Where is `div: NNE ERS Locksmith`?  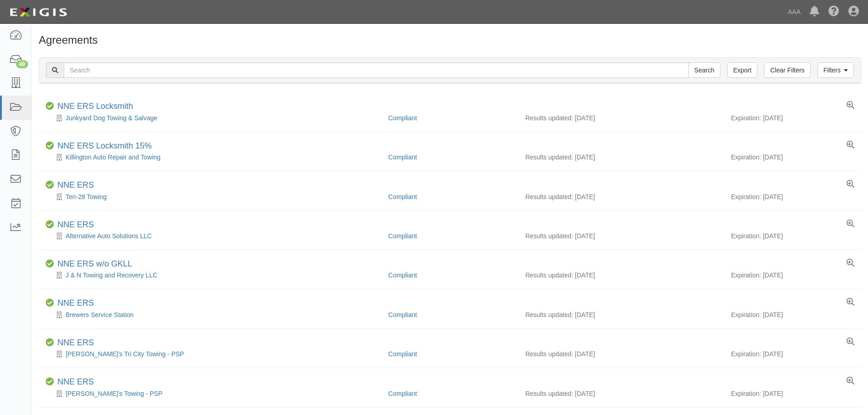
div: NNE ERS Locksmith is located at coordinates (95, 107).